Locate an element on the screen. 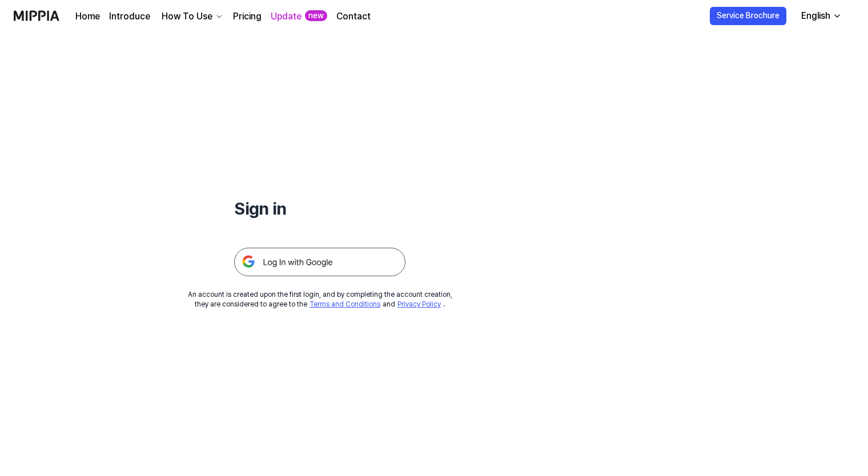 The width and height of the screenshot is (868, 476). h1: Sign in is located at coordinates (320, 208).